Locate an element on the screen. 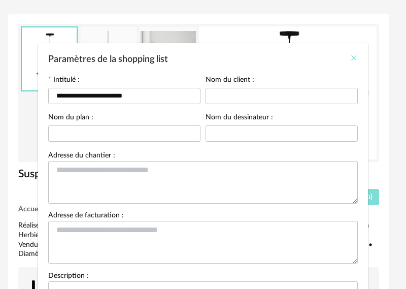 Image resolution: width=406 pixels, height=289 pixels. label: Nom du dessinateur : is located at coordinates (239, 118).